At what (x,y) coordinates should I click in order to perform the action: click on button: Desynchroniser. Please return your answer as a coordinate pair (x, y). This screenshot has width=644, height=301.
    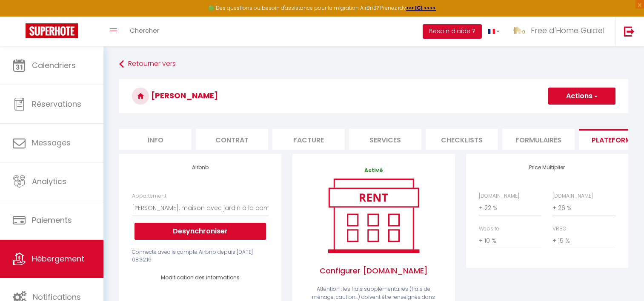
    Looking at the image, I should click on (200, 231).